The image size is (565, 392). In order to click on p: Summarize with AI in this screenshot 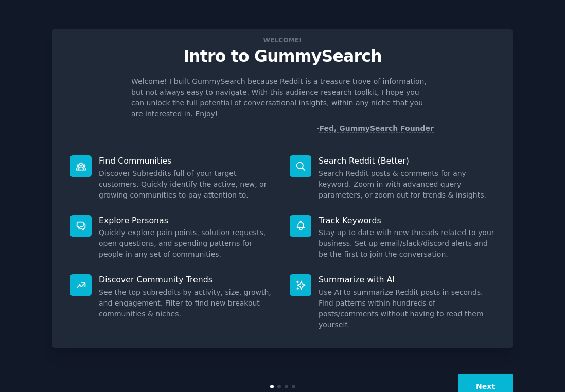, I will do `click(407, 279)`.